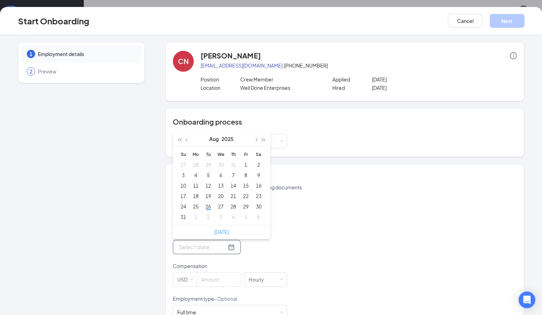 This screenshot has height=315, width=542. What do you see at coordinates (221, 154) in the screenshot?
I see `th: We` at bounding box center [221, 154].